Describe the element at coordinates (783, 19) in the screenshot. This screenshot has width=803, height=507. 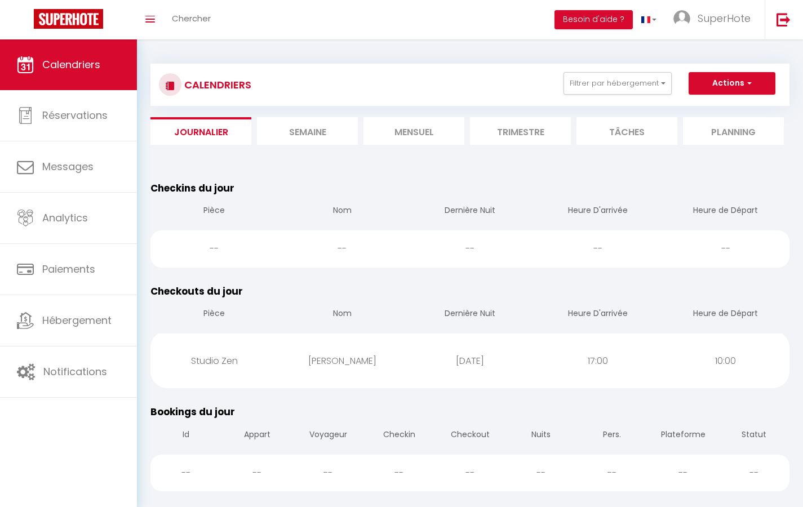
I see `img: logout` at that location.